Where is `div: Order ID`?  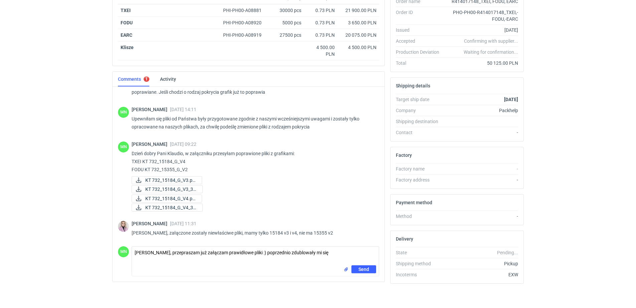 div: Order ID is located at coordinates (420, 16).